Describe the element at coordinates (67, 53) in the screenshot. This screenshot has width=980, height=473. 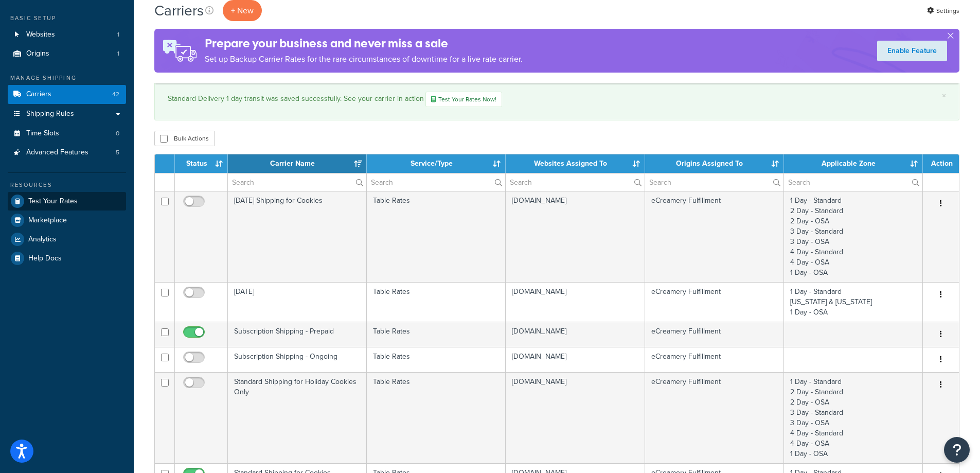
I see `li: Origins` at that location.